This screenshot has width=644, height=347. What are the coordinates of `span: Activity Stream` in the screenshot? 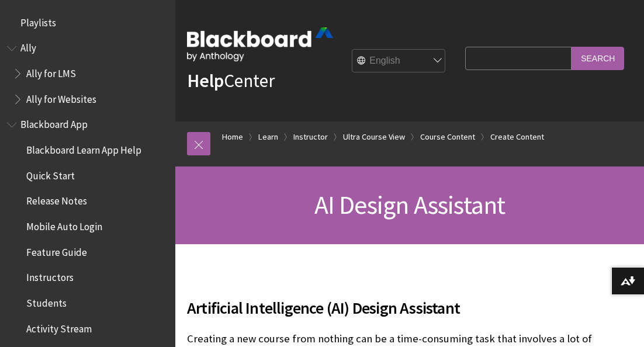 It's located at (59, 326).